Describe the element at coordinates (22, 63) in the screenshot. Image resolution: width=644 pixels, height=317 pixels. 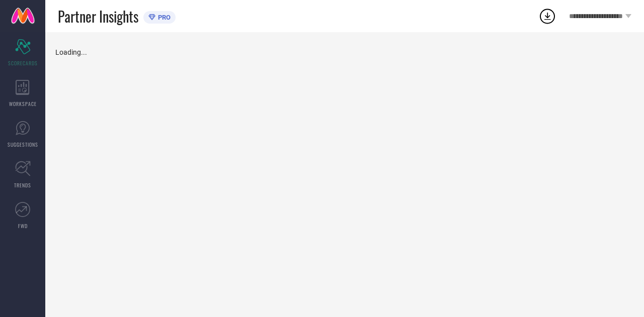
I see `span: SCORECARDS` at that location.